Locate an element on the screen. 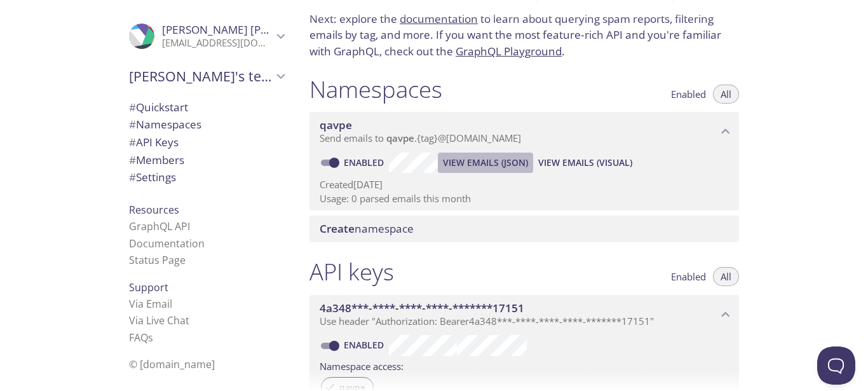  div: Namespaces is located at coordinates (207, 125).